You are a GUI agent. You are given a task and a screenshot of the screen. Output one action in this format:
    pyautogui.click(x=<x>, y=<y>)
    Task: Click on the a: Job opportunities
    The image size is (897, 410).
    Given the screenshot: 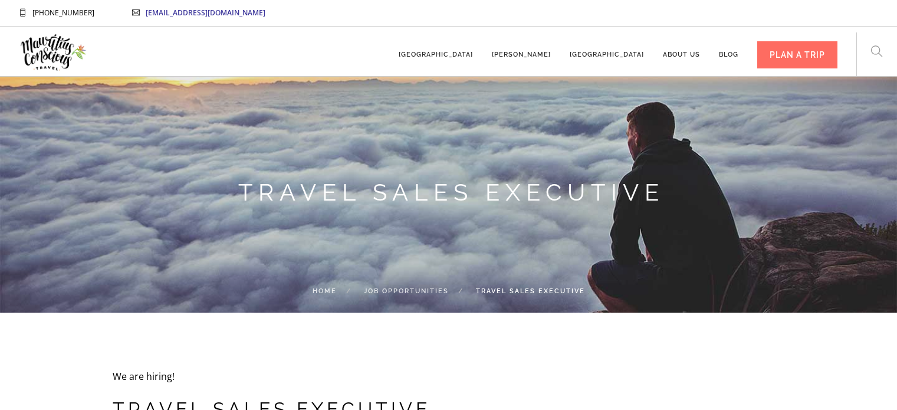 What is the action you would take?
    pyautogui.click(x=406, y=291)
    